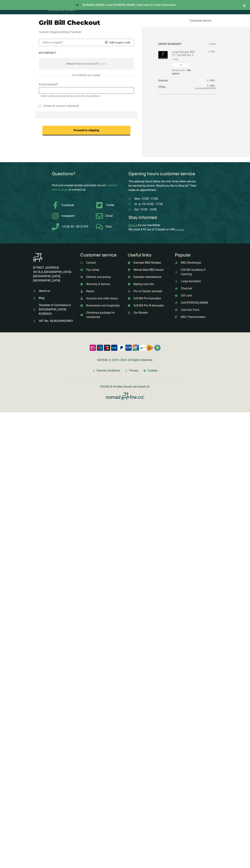 The image size is (250, 868). Describe the element at coordinates (106, 370) in the screenshot. I see `a: Algemene voorwaarden` at that location.